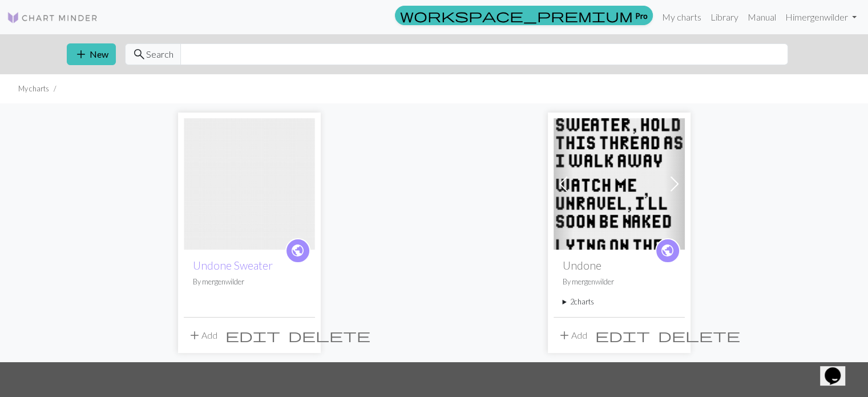  I want to click on a: Himergenwilder, so click(821, 17).